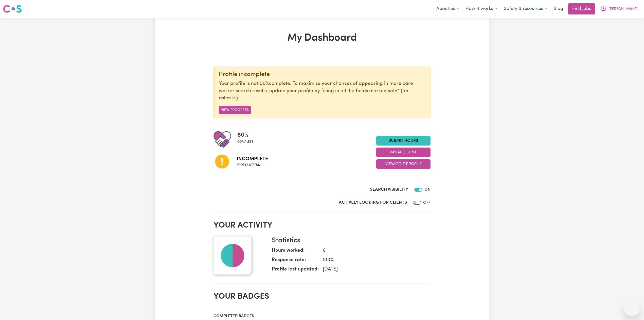 Image resolution: width=644 pixels, height=320 pixels. What do you see at coordinates (322, 316) in the screenshot?
I see `h3: Completed badges` at bounding box center [322, 316].